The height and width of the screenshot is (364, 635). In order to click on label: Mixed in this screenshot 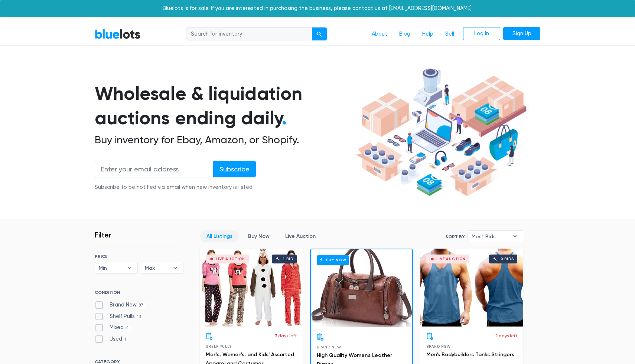, I will do `click(113, 328)`.